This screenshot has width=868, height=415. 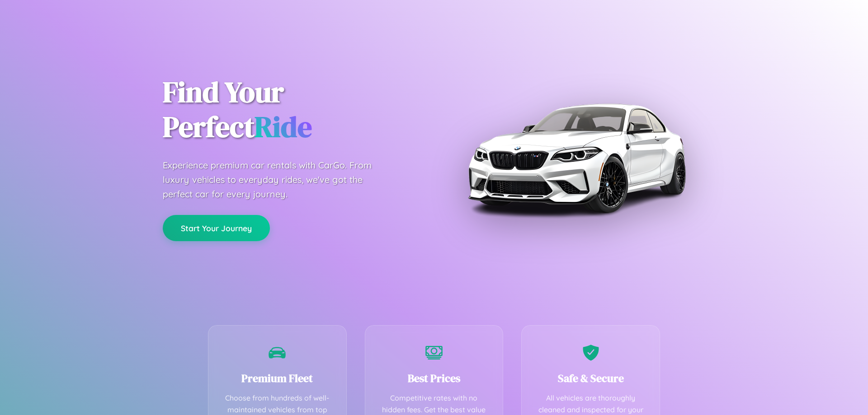 What do you see at coordinates (283, 126) in the screenshot?
I see `span: Ride` at bounding box center [283, 126].